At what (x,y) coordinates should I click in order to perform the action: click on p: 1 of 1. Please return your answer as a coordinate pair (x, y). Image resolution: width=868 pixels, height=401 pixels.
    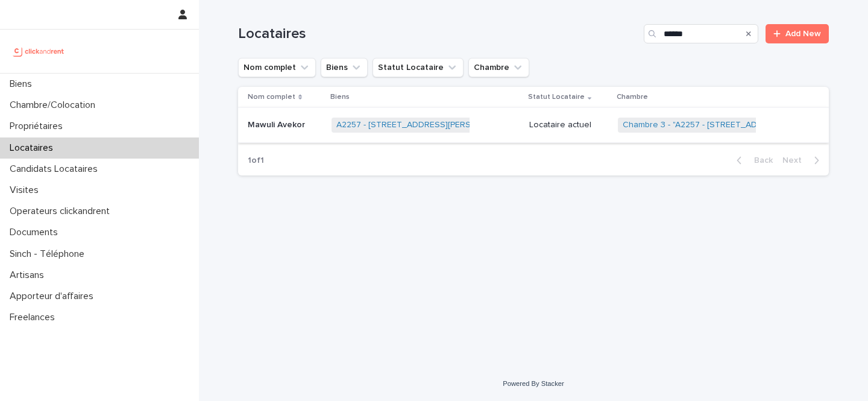
    Looking at the image, I should click on (256, 161).